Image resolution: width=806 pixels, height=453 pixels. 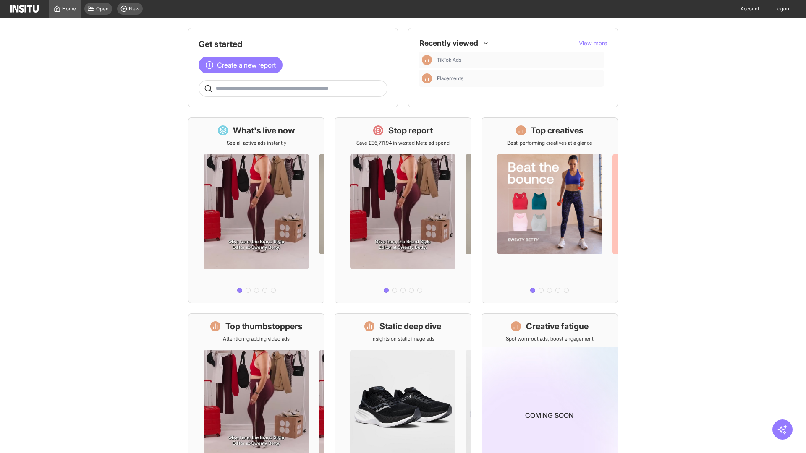 What do you see at coordinates (549, 143) in the screenshot?
I see `p: Best-performing creatives at a glance` at bounding box center [549, 143].